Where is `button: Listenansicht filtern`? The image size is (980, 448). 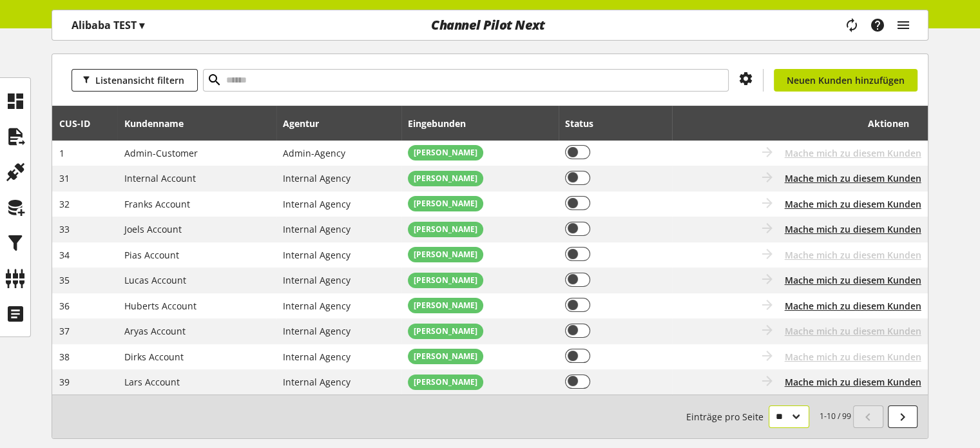
button: Listenansicht filtern is located at coordinates (135, 80).